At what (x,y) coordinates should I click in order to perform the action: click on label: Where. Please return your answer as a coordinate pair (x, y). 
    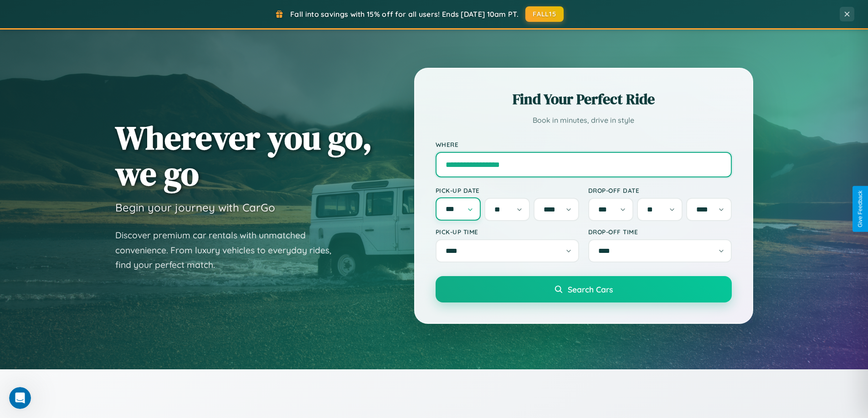
    Looking at the image, I should click on (583, 144).